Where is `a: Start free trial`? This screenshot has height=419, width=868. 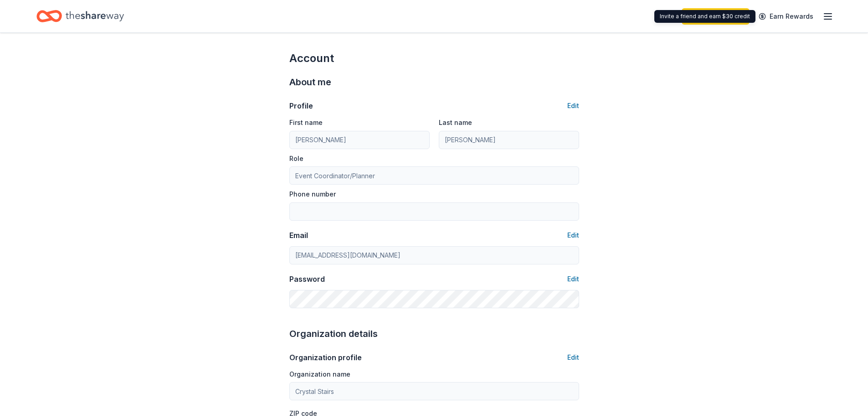 a: Start free trial is located at coordinates (715, 17).